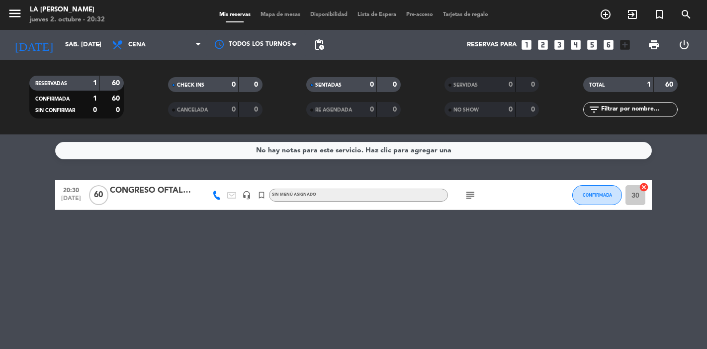 This screenshot has width=707, height=349. Describe the element at coordinates (560, 45) in the screenshot. I see `i: looks_3` at that location.